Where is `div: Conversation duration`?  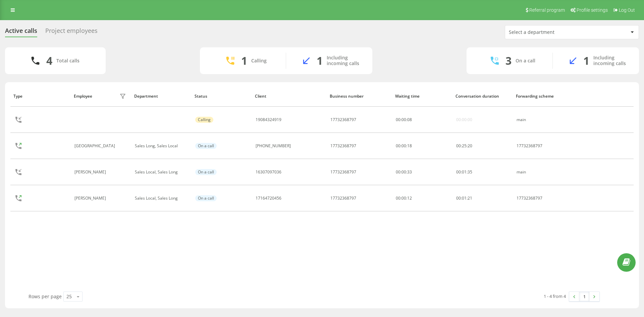 div: Conversation duration is located at coordinates (482, 96).